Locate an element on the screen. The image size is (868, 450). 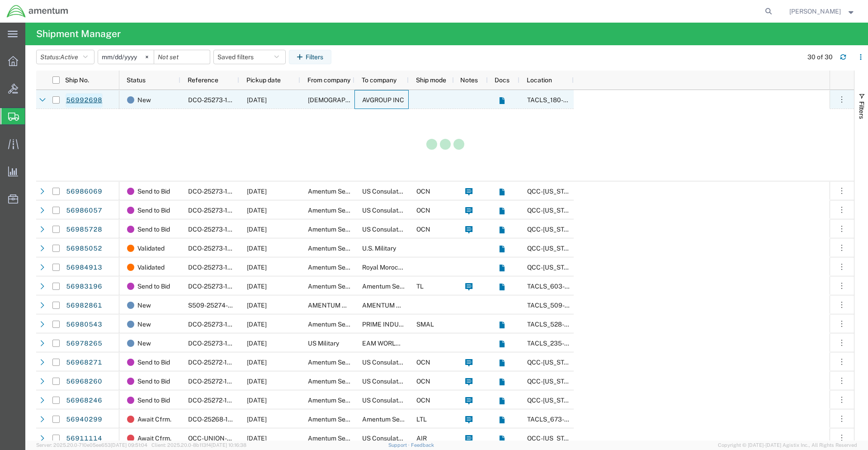
button: Saved filters is located at coordinates (250, 57).